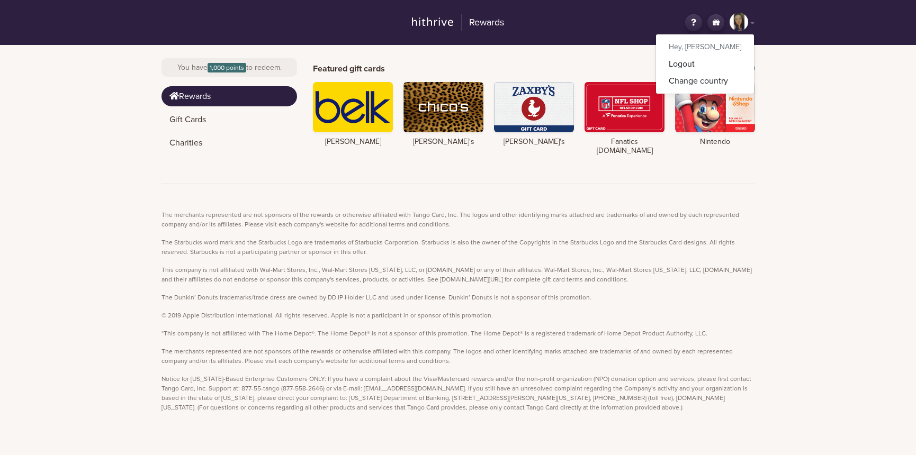 The height and width of the screenshot is (455, 916). Describe the element at coordinates (458, 315) in the screenshot. I see `p: © 2019 Apple Distribution International. All rights reserved. Apple is not a participant in or sp...` at that location.